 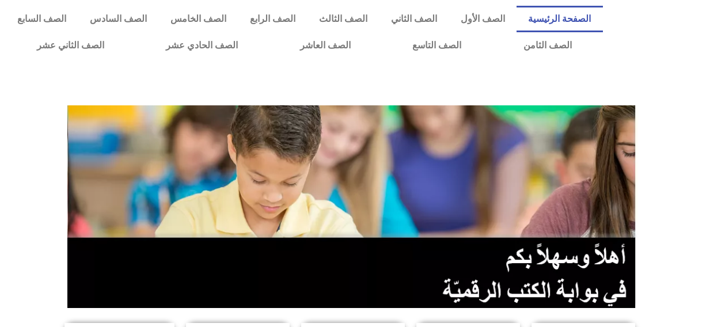 What do you see at coordinates (325, 45) in the screenshot?
I see `a: الصف العاشر` at bounding box center [325, 45].